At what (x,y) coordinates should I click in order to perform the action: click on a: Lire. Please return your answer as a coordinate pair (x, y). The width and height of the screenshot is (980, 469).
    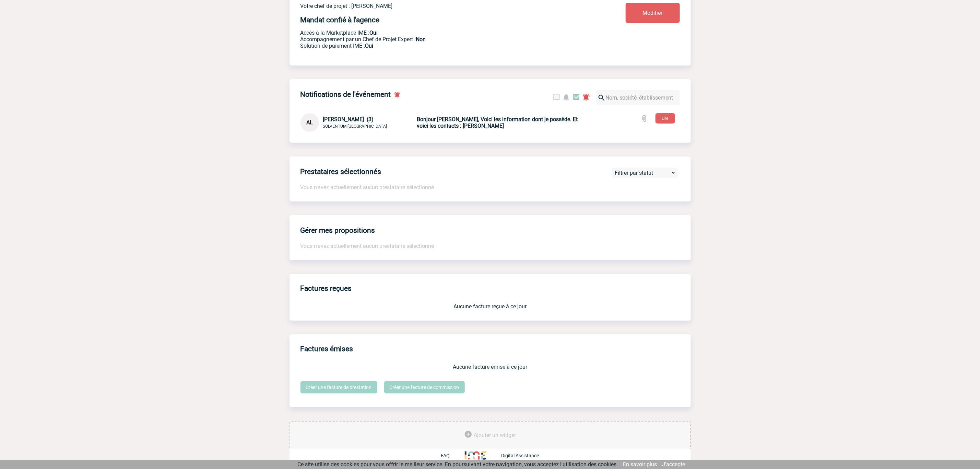
    Looking at the image, I should click on (666, 117).